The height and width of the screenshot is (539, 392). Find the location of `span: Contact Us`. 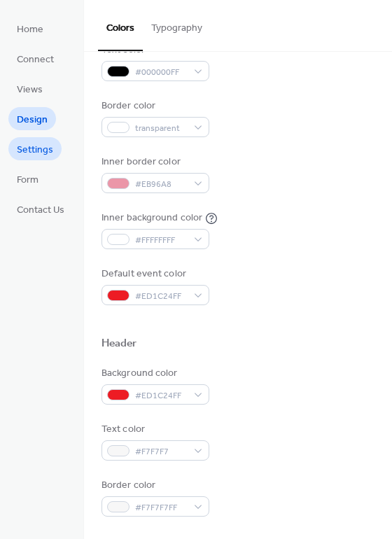

span: Contact Us is located at coordinates (41, 210).